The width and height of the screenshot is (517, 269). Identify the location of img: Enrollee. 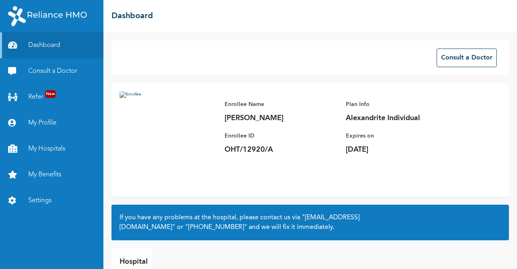
(168, 140).